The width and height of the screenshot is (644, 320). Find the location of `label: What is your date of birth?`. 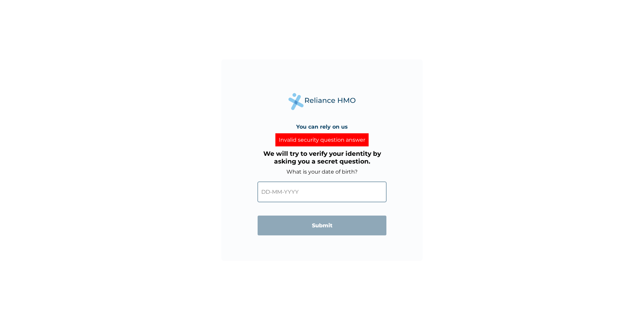

label: What is your date of birth? is located at coordinates (322, 171).